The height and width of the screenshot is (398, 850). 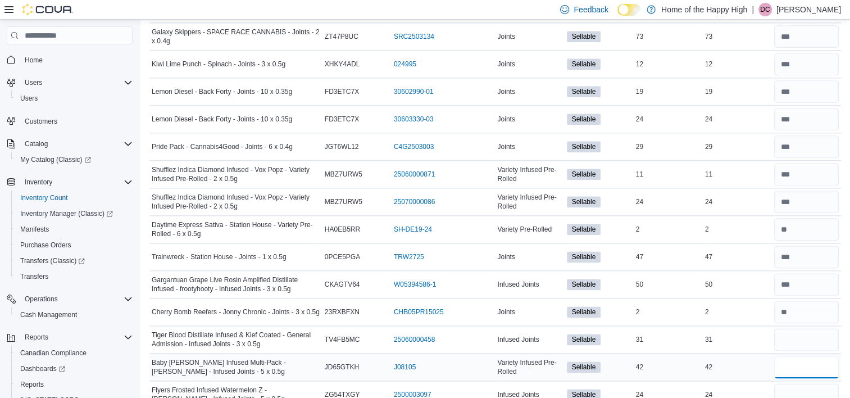 What do you see at coordinates (409, 257) in the screenshot?
I see `a: TRW2725` at bounding box center [409, 257].